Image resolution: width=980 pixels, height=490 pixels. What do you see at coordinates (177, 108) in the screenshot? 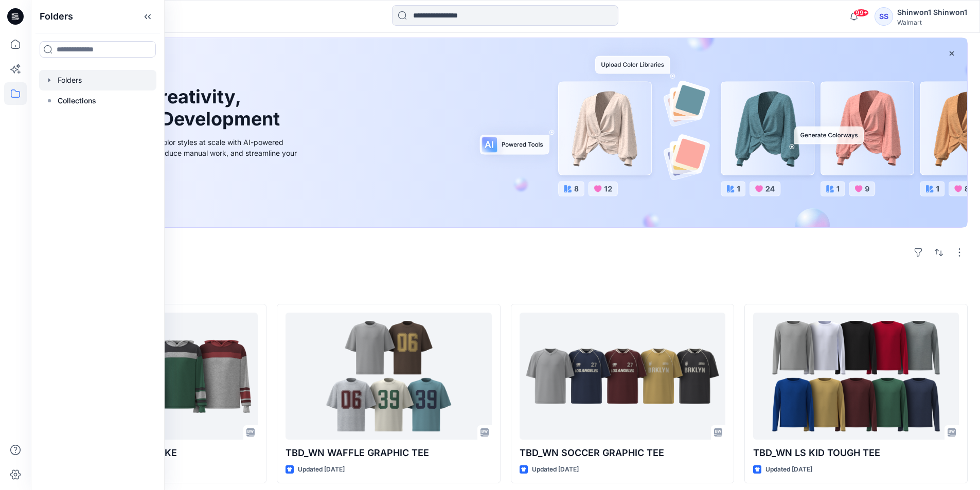
I see `h1: Unleash Creativity, Speed Up Development` at bounding box center [177, 108].